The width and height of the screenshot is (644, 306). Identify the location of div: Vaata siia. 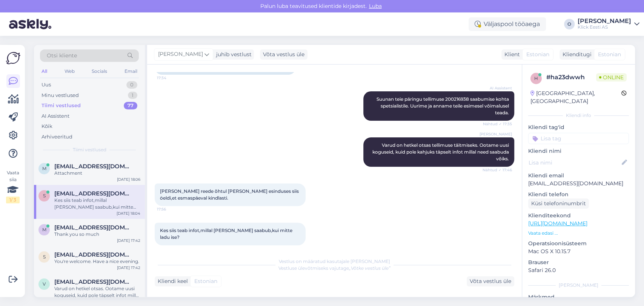
(13, 186).